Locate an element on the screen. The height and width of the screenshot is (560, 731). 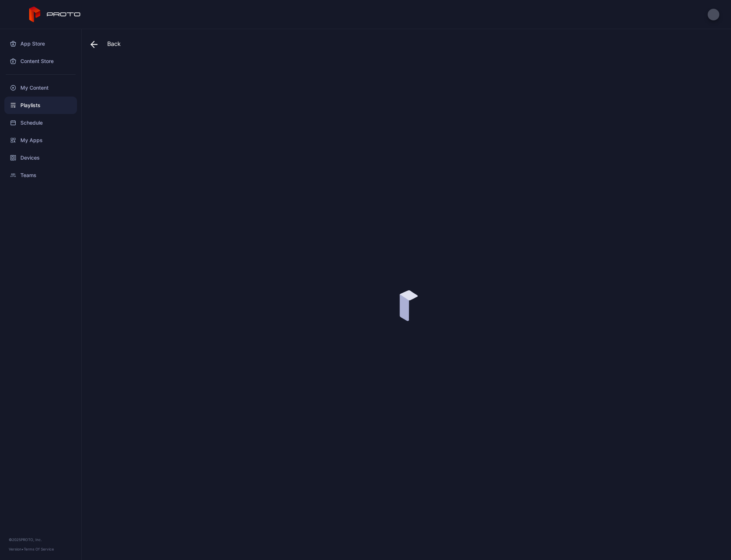
div: Back is located at coordinates (105, 44).